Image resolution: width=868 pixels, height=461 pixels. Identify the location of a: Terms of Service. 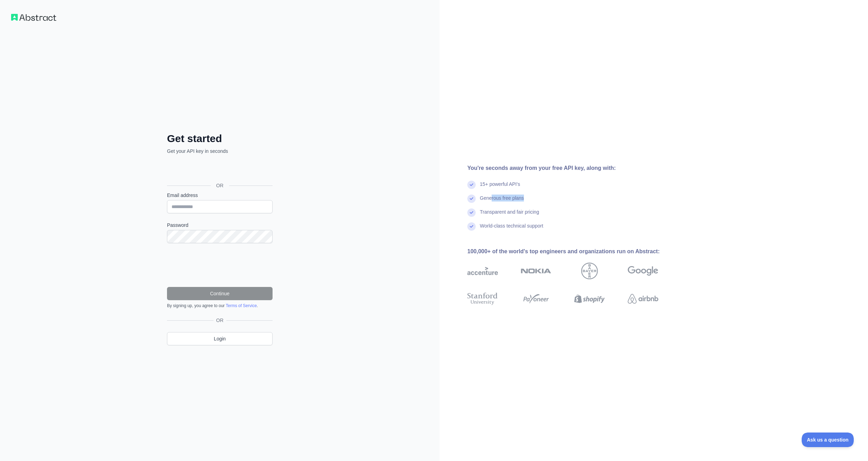
(241, 306).